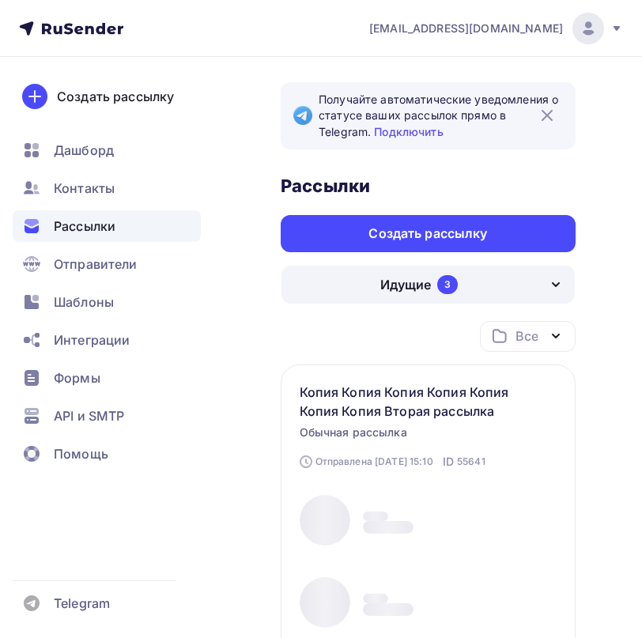  What do you see at coordinates (107, 302) in the screenshot?
I see `a: Шаблоны` at bounding box center [107, 302].